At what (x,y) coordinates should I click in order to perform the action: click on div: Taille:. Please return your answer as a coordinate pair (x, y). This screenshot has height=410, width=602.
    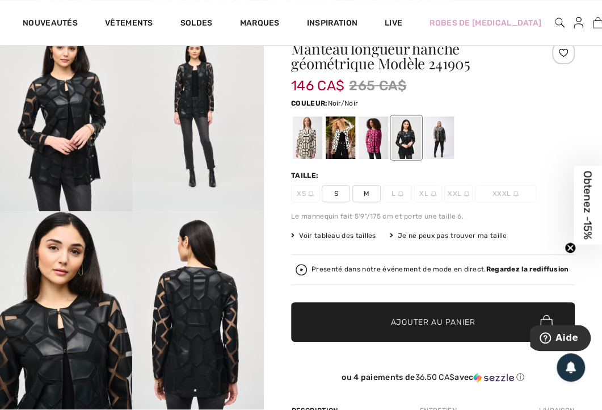
    Looking at the image, I should click on (306, 175).